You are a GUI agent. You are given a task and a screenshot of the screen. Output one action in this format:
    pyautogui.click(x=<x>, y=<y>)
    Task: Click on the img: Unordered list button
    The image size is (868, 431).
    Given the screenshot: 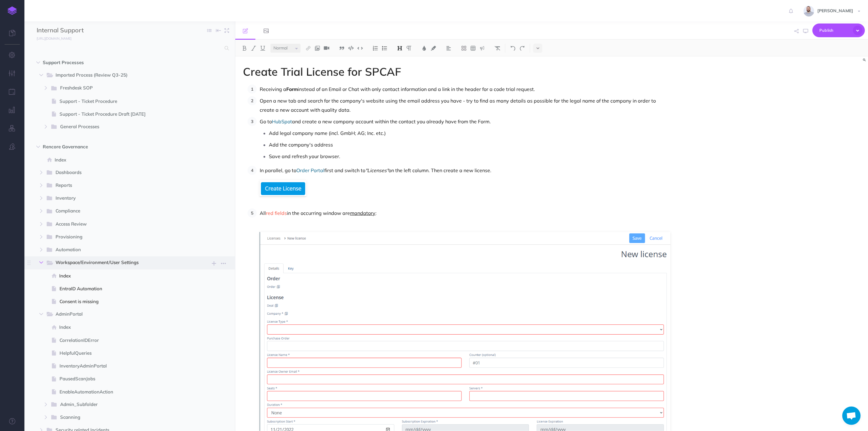 What is the action you would take?
    pyautogui.click(x=385, y=48)
    